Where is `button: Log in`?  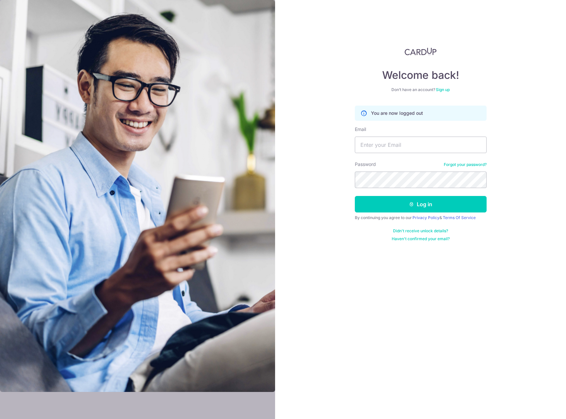 button: Log in is located at coordinates (421, 204).